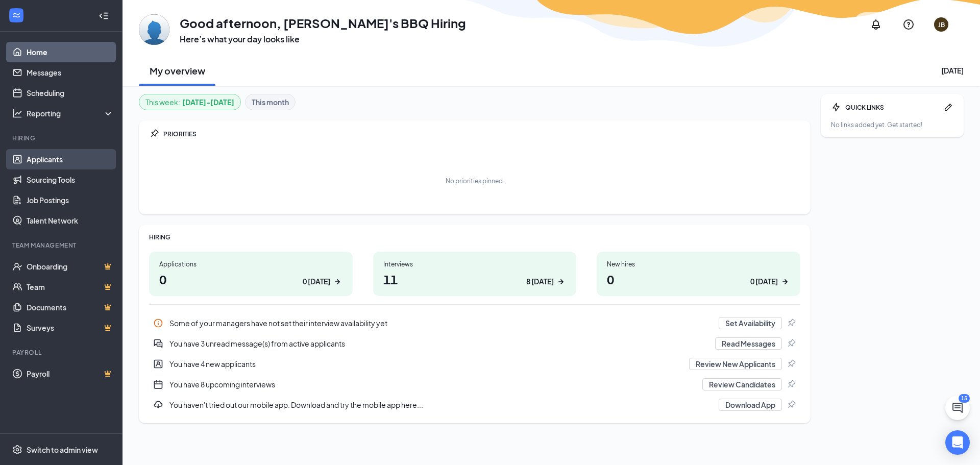 The image size is (980, 465). I want to click on svg: Download, so click(158, 405).